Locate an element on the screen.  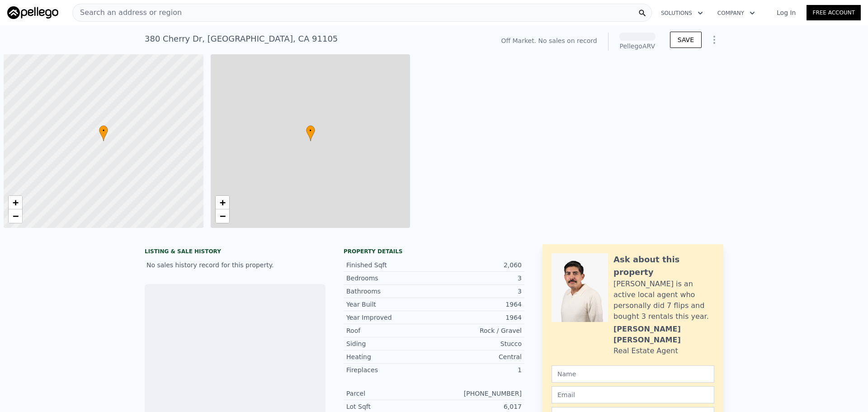
div: Finished Sqft is located at coordinates (390, 265).